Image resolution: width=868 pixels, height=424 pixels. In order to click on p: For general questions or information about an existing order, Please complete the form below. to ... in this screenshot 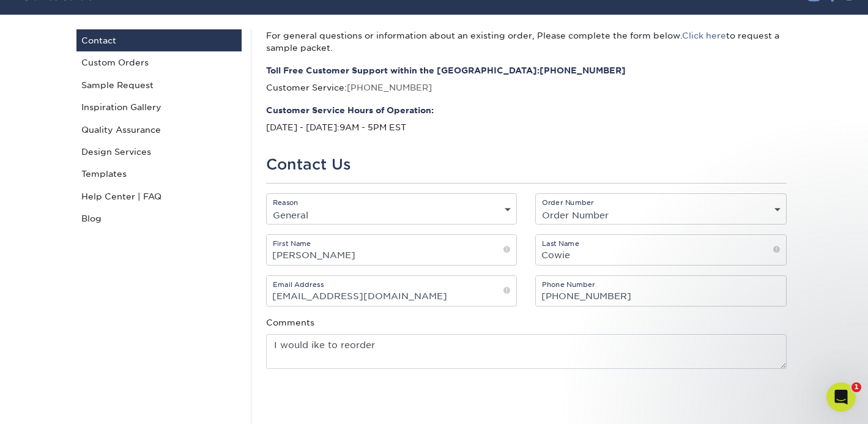, I will do `click(526, 41)`.